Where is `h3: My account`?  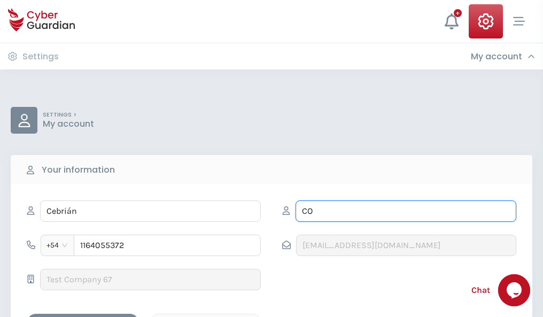
h3: My account is located at coordinates (496, 57).